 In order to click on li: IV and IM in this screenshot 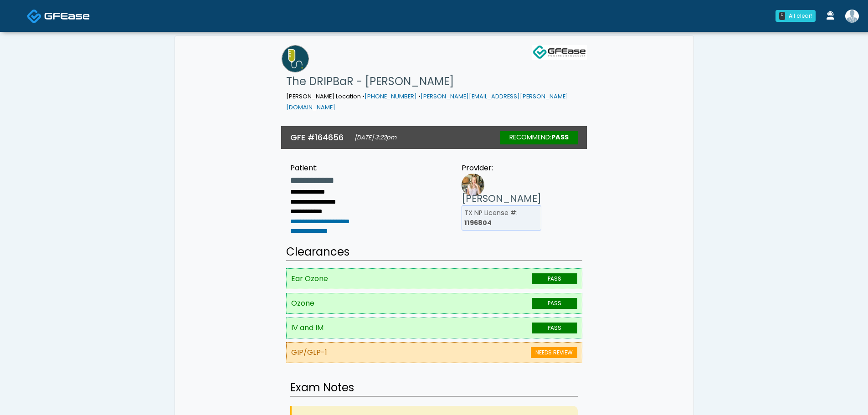, I will do `click(434, 328)`.